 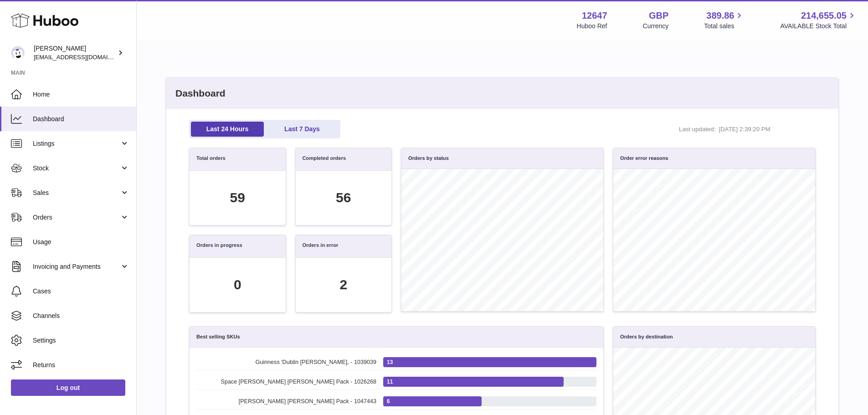 I want to click on span: Settings, so click(x=81, y=341).